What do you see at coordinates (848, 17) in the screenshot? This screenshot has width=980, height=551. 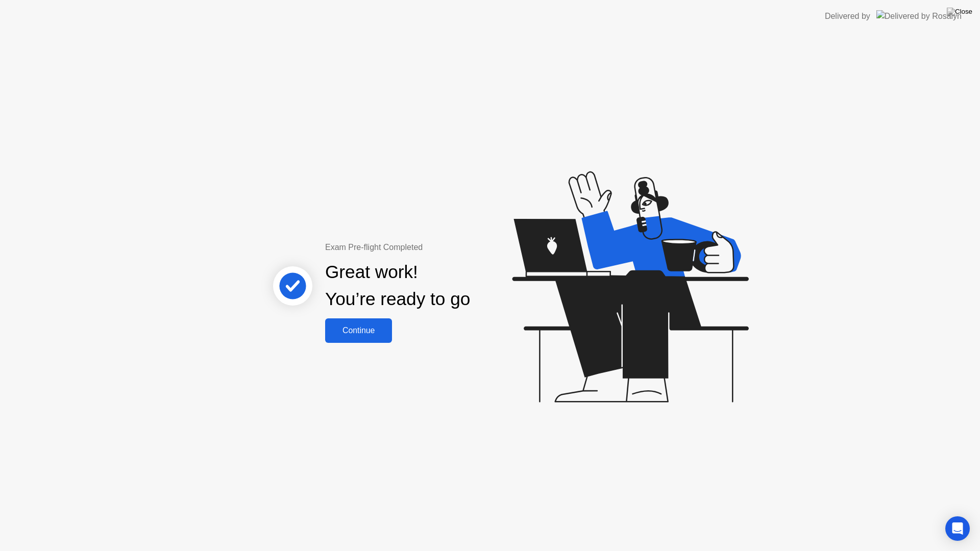 I see `div: Delivered by` at bounding box center [848, 17].